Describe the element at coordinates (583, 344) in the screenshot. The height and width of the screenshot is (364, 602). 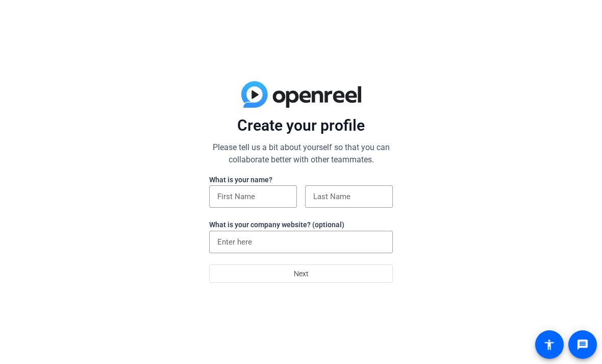
I see `mat-icon: message` at that location.